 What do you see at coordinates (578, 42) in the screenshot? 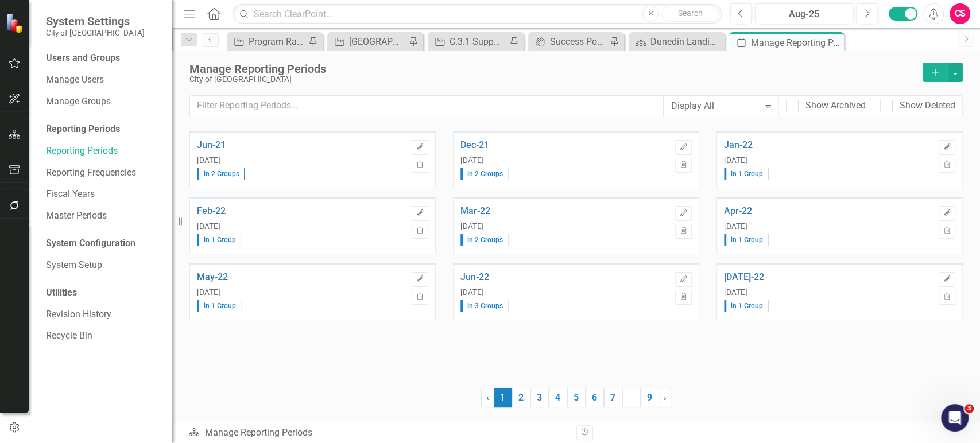
I see `div: Success Portal` at bounding box center [578, 42].